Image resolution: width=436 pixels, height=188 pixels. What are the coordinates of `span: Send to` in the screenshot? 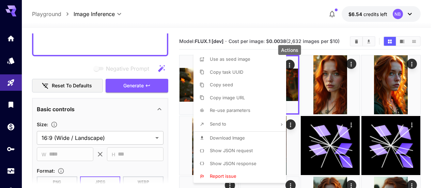 It's located at (218, 124).